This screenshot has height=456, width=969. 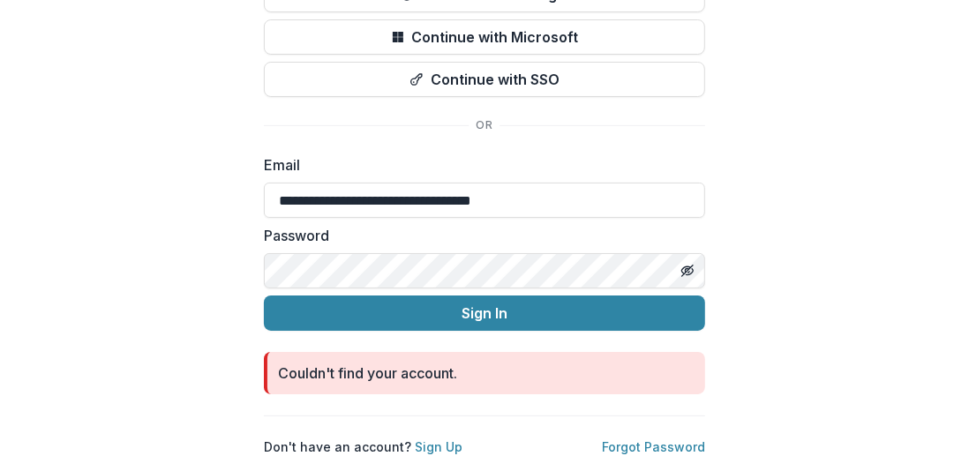 I want to click on a: Forgot Password, so click(x=653, y=447).